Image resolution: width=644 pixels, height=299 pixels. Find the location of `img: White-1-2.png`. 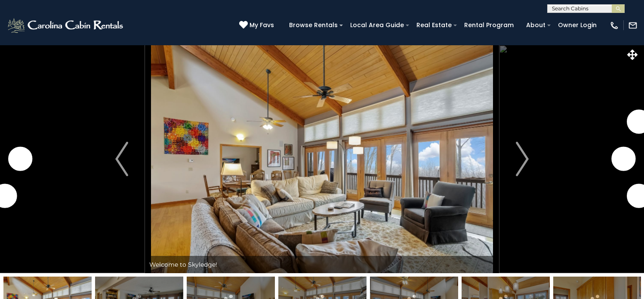

img: White-1-2.png is located at coordinates (66, 25).